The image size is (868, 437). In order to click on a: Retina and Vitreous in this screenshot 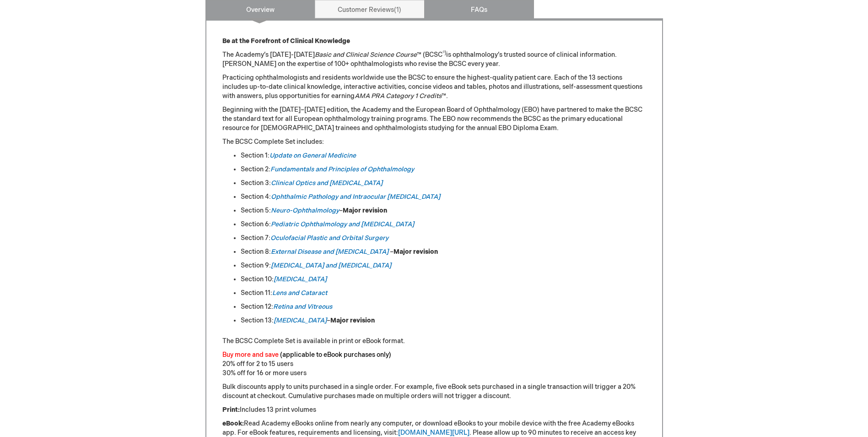, I will do `click(302, 306)`.